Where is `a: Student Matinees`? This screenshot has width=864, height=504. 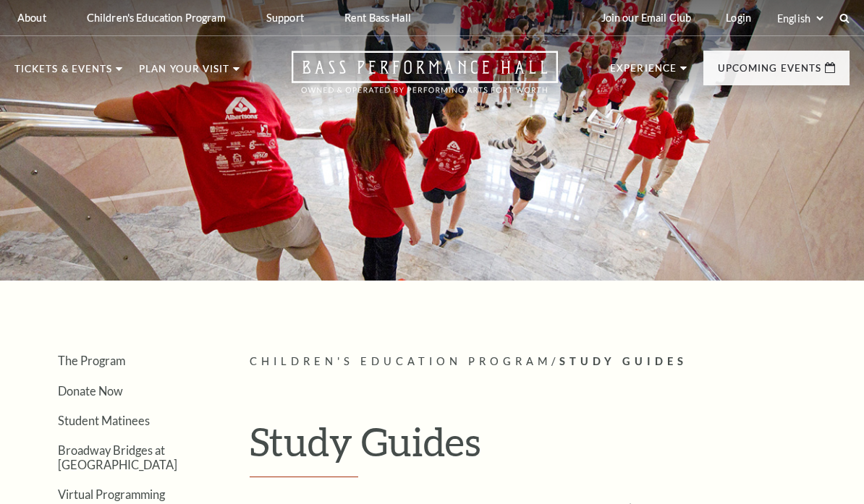 a: Student Matinees is located at coordinates (103, 420).